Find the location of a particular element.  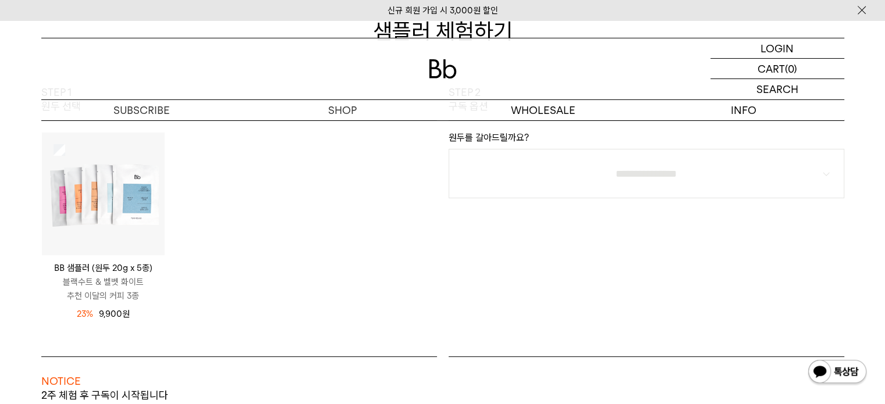

p: INFO is located at coordinates (743, 110).